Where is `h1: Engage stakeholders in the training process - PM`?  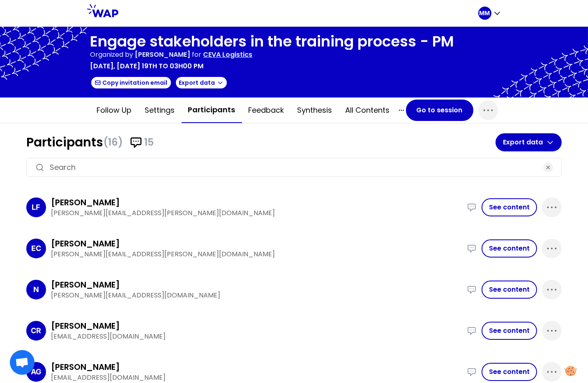 h1: Engage stakeholders in the training process - PM is located at coordinates (272, 42).